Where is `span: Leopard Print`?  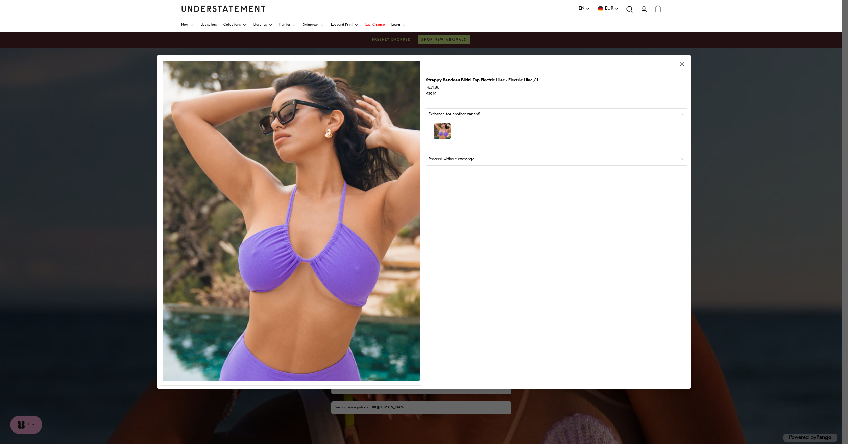
span: Leopard Print is located at coordinates (342, 25).